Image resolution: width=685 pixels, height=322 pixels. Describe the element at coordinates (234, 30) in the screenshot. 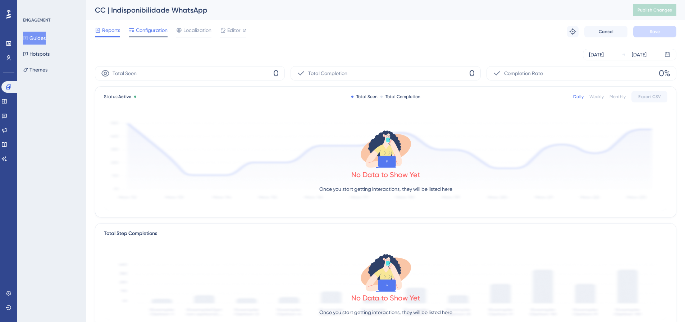

I see `span: Editor` at that location.